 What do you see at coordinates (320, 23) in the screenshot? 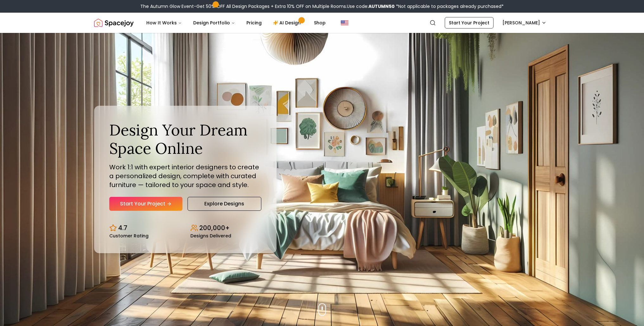
I see `a: Shop` at bounding box center [320, 23].